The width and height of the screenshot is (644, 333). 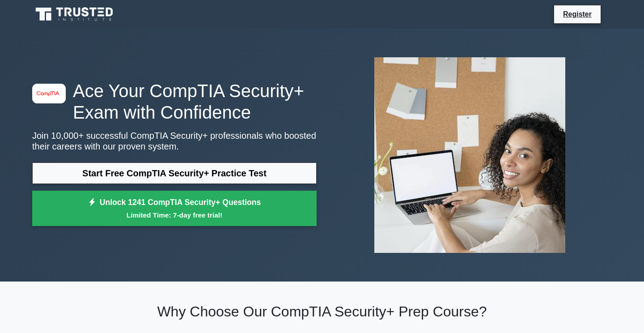 What do you see at coordinates (322, 312) in the screenshot?
I see `h2: Why Choose Our CompTIA Security+ Prep Course?` at bounding box center [322, 312].